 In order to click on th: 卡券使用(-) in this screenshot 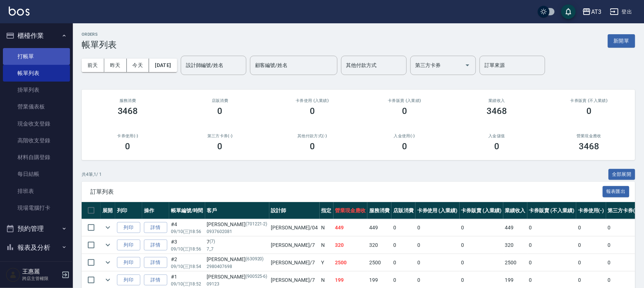, I will do `click(591, 210)`.